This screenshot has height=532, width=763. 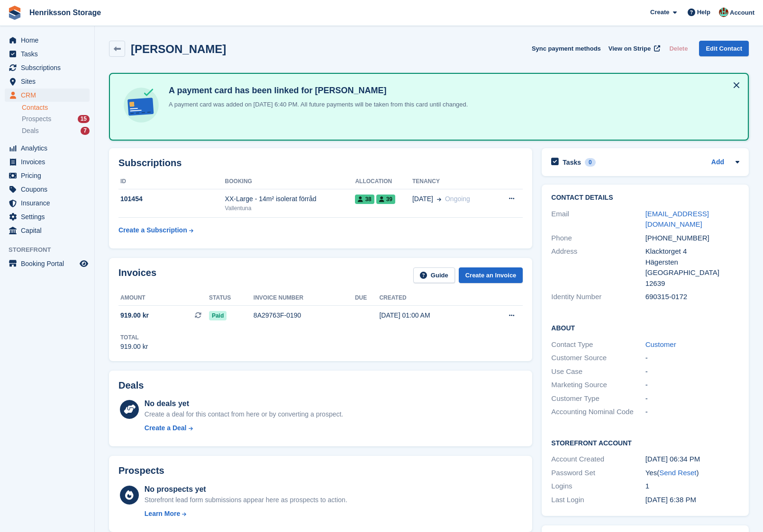 What do you see at coordinates (49, 264) in the screenshot?
I see `span: Booking Portal` at bounding box center [49, 264].